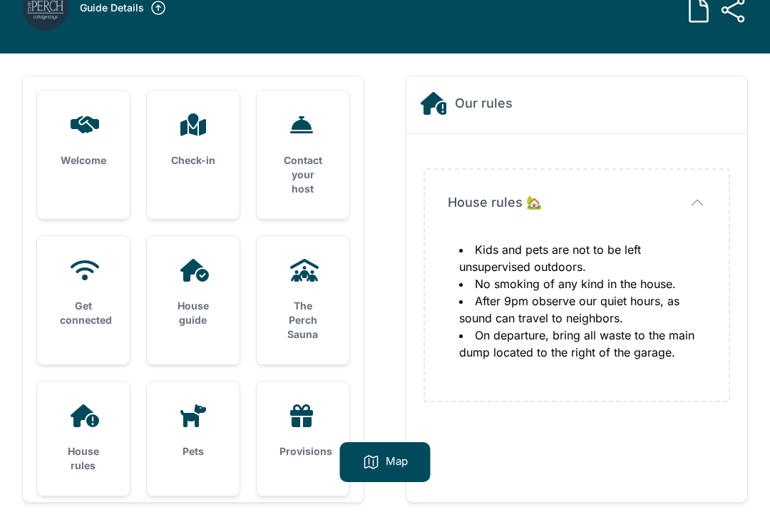 The height and width of the screenshot is (532, 770). I want to click on a: Welcome, so click(83, 140).